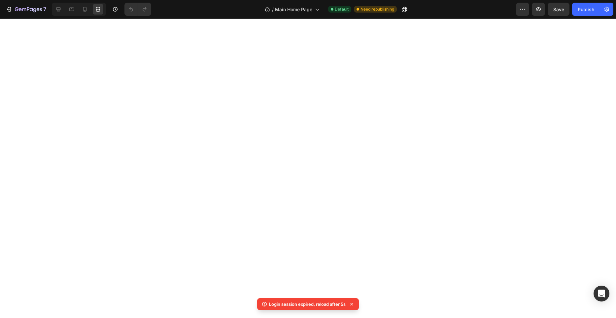 This screenshot has width=616, height=318. Describe the element at coordinates (586, 9) in the screenshot. I see `div: Publish` at that location.